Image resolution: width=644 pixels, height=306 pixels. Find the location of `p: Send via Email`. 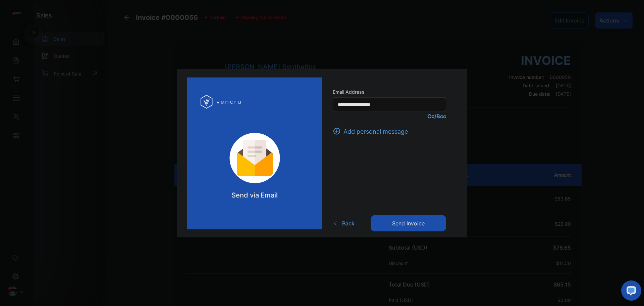

p: Send via Email is located at coordinates (255, 195).